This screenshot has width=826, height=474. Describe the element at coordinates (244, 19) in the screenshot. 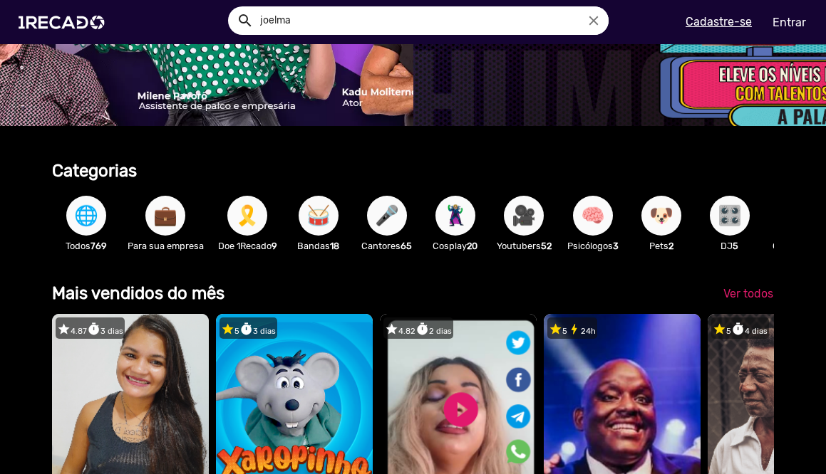

I see `button: Example home icon` at that location.